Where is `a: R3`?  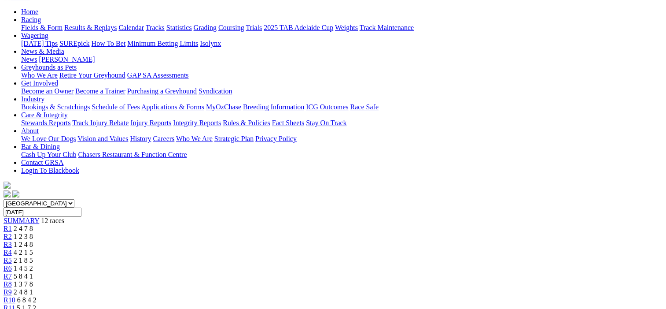 a: R3 is located at coordinates (7, 244).